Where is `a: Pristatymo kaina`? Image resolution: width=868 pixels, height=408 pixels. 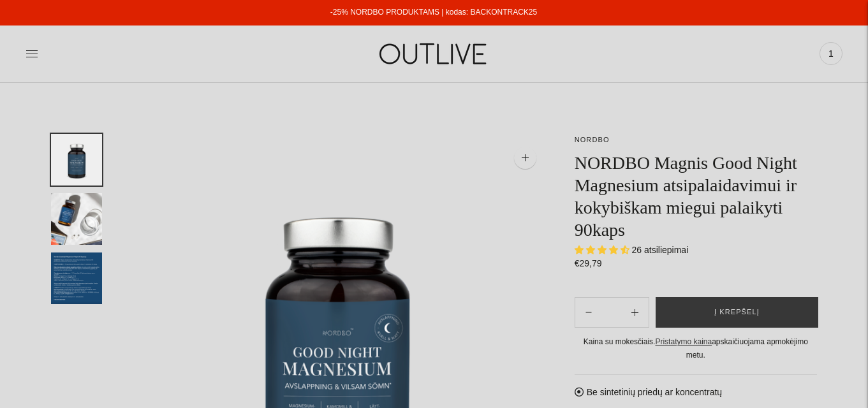
a: Pristatymo kaina is located at coordinates (683, 341).